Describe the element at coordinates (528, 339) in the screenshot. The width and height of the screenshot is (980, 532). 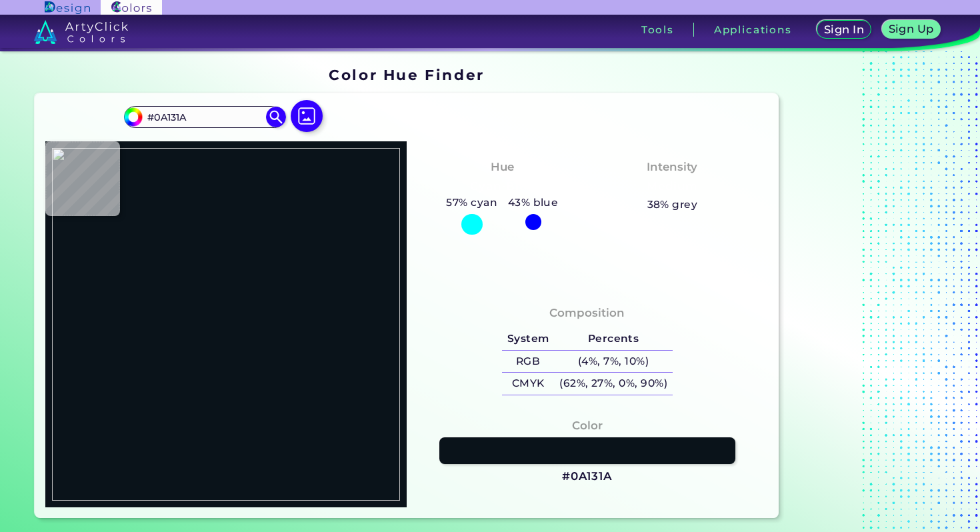
I see `h5: System` at that location.